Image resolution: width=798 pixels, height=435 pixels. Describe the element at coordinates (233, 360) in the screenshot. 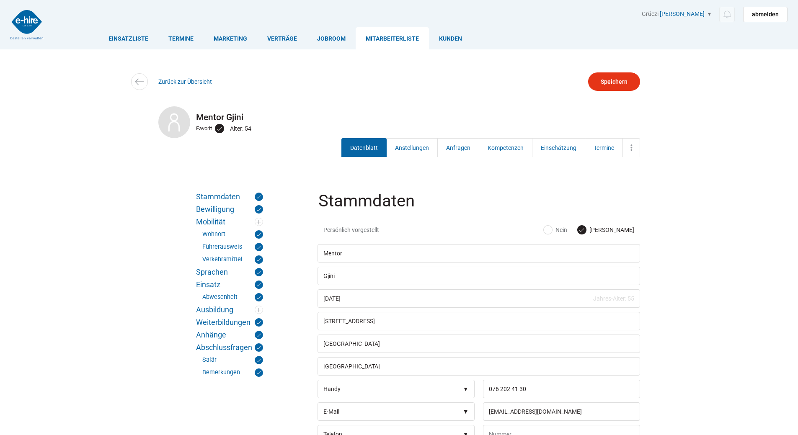

I see `a: Salär` at that location.